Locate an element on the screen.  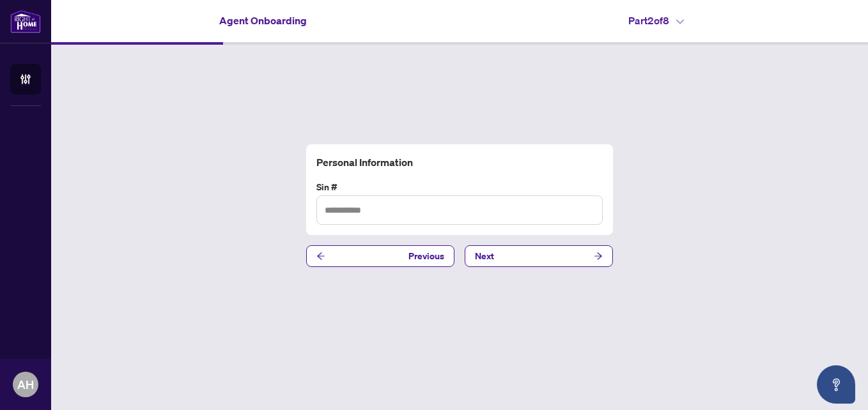
img: logo is located at coordinates (25, 21).